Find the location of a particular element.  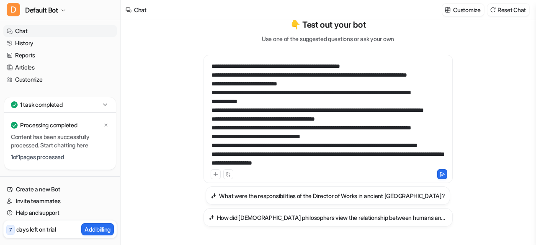

button: How did Daoist philosophers view the relationship between humans and nature?How did [DEMOGRAPHIC_... is located at coordinates (328, 217).